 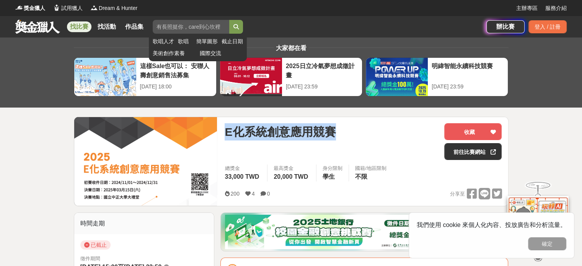 I want to click on div: 國籍/地區限制, so click(x=371, y=168).